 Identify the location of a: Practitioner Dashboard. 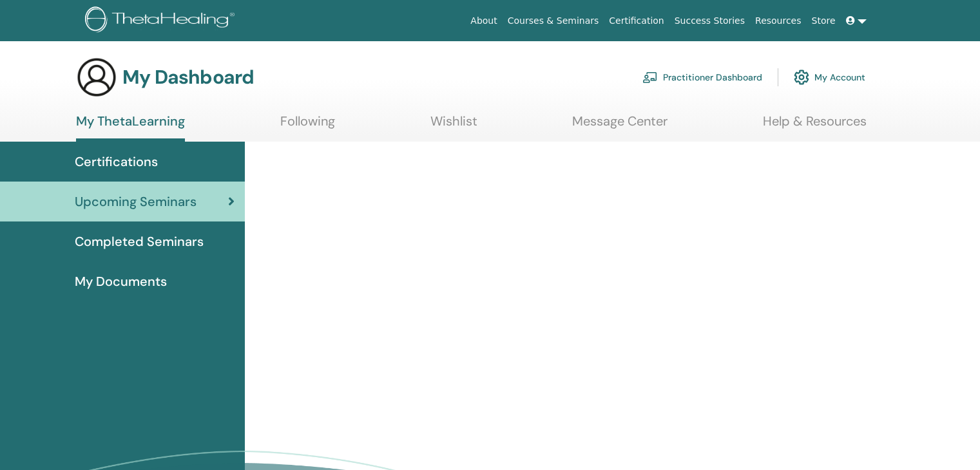
(702, 78).